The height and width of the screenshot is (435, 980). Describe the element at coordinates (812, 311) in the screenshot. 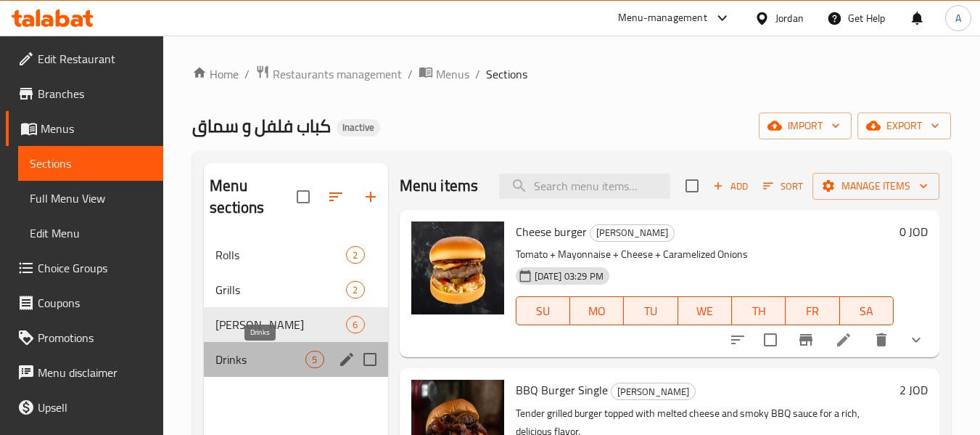

I see `span: FR` at that location.